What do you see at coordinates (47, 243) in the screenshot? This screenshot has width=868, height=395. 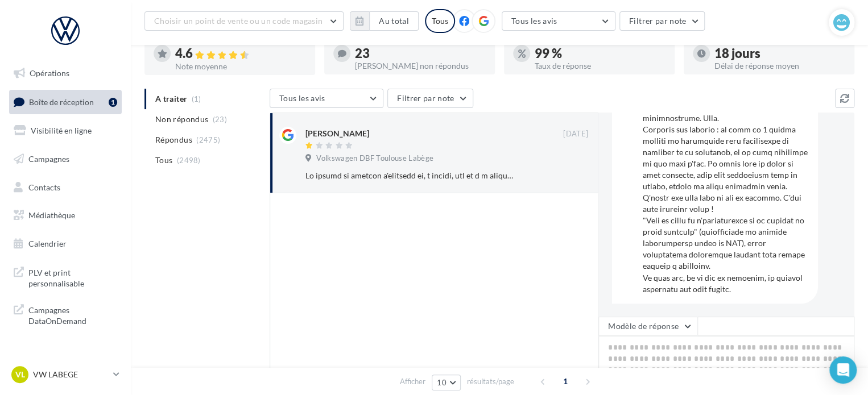 I see `span: Calendrier` at bounding box center [47, 243].